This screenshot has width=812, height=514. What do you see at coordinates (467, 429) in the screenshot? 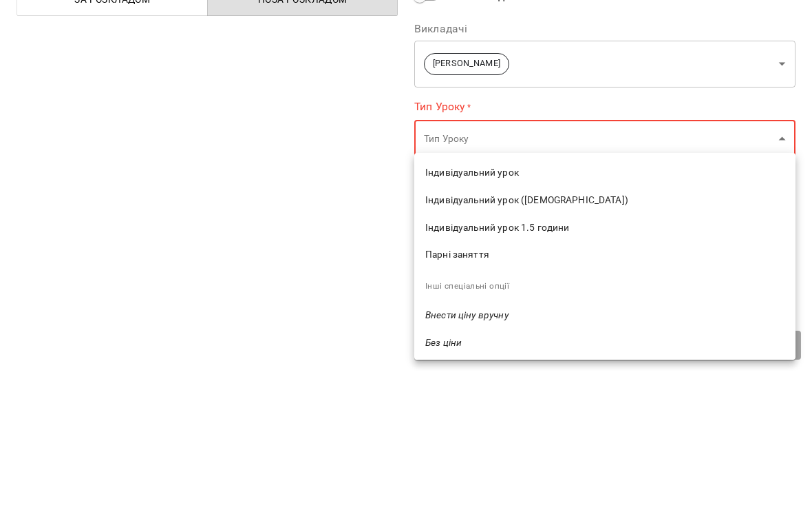
I see `span: Інші спеціальні опції` at bounding box center [467, 429].